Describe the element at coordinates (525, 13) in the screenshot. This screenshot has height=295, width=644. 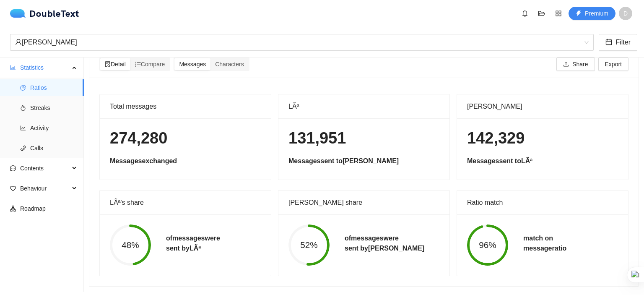
I see `button: bell` at that location.